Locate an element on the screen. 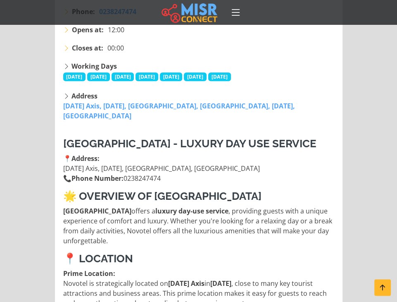  strong: Closes at: is located at coordinates (88, 48).